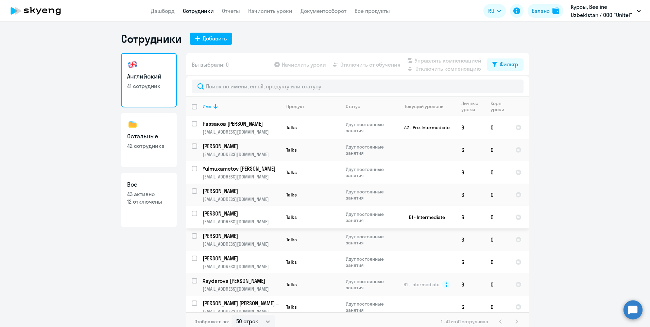  What do you see at coordinates (133, 65) in the screenshot?
I see `img: english` at bounding box center [133, 65].